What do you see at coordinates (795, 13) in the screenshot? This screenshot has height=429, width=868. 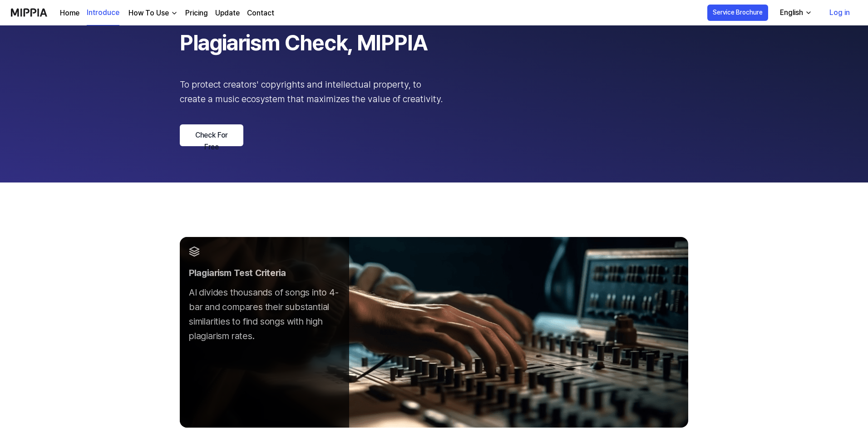 I see `button: English` at bounding box center [795, 13].